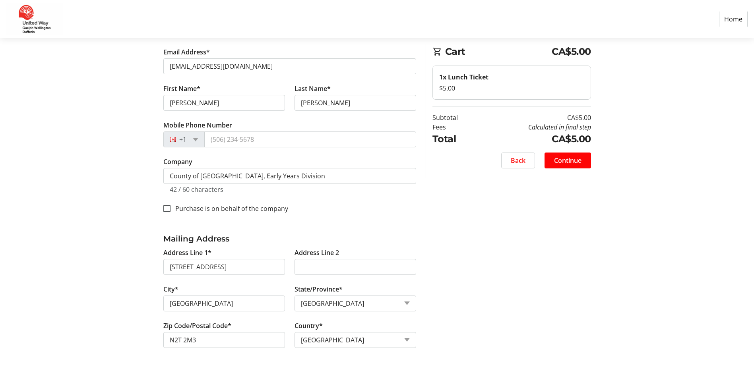 The width and height of the screenshot is (754, 367). What do you see at coordinates (734, 19) in the screenshot?
I see `a: Home` at bounding box center [734, 19].